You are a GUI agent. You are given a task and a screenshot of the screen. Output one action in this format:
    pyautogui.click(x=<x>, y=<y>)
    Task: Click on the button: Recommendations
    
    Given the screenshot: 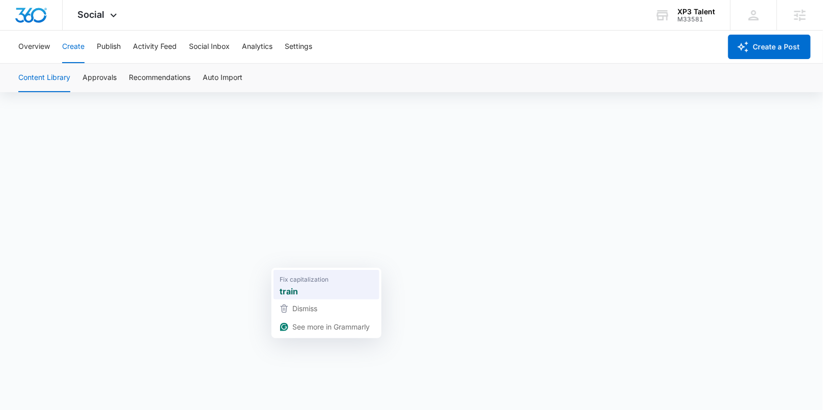 What is the action you would take?
    pyautogui.click(x=159, y=78)
    